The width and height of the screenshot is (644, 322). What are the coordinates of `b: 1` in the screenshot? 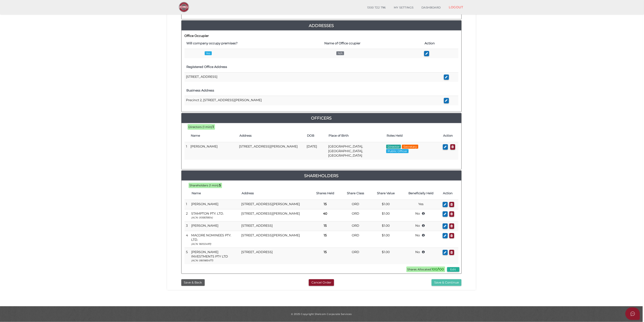 It's located at (213, 127).